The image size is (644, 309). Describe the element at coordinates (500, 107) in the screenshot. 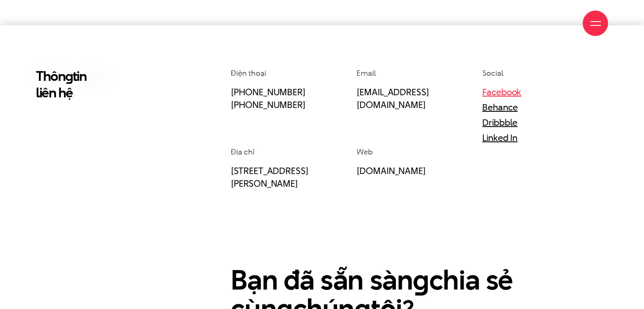

I see `a: Behance` at that location.